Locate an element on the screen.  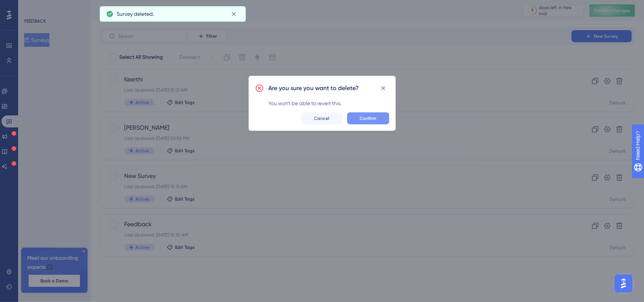
span: Survey deleted. is located at coordinates (135, 14).